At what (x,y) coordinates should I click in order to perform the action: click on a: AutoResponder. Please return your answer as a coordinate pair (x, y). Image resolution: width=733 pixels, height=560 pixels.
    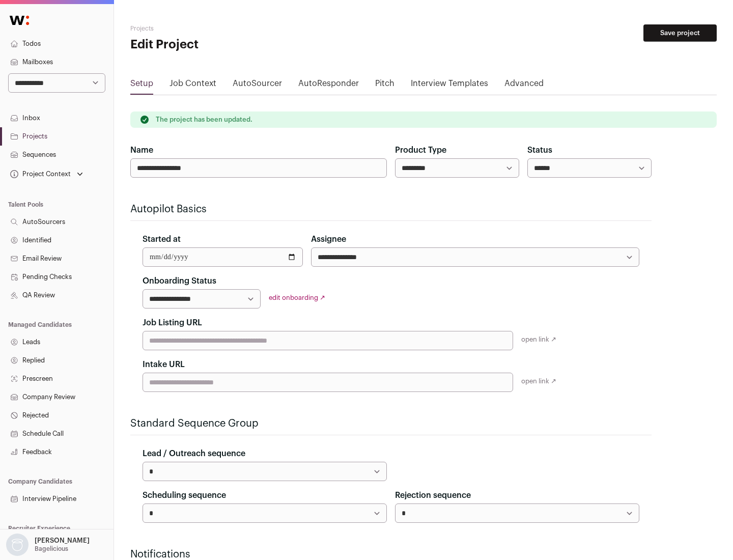
    Looking at the image, I should click on (329, 86).